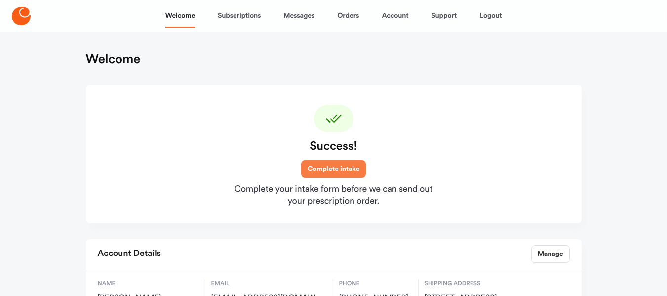 This screenshot has height=296, width=667. What do you see at coordinates (376, 283) in the screenshot?
I see `span: Phone` at bounding box center [376, 283].